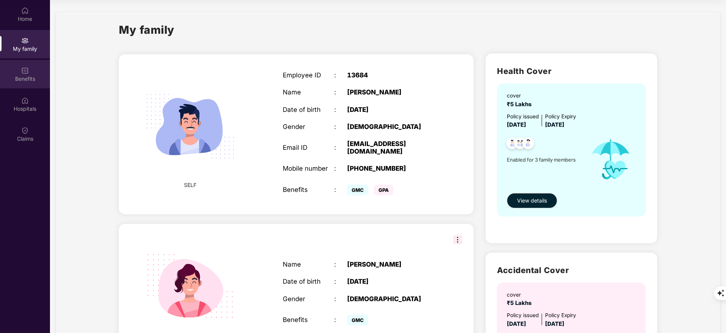 The height and width of the screenshot is (333, 726). What do you see at coordinates (392, 75) in the screenshot?
I see `div: 13684` at bounding box center [392, 75].